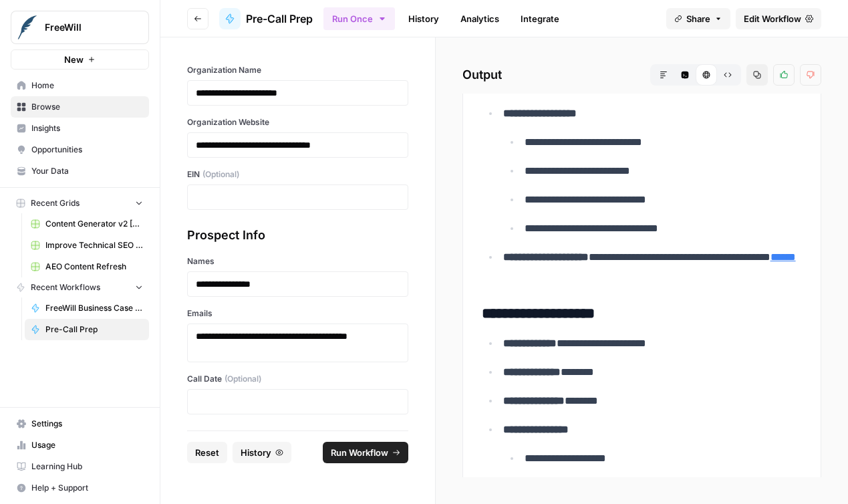 Image resolution: width=848 pixels, height=504 pixels. What do you see at coordinates (87, 308) in the screenshot?
I see `a: FreeWill Business Case Generator v2` at bounding box center [87, 308].